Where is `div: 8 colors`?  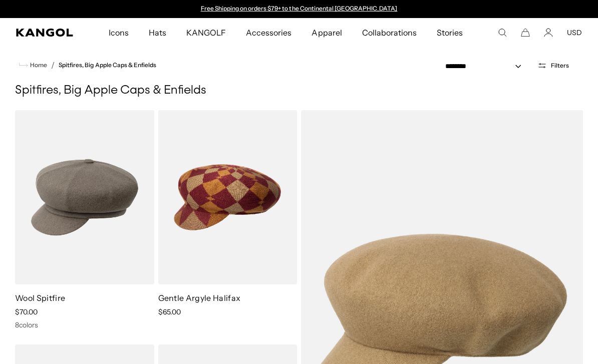 div: 8 colors is located at coordinates (85, 325).